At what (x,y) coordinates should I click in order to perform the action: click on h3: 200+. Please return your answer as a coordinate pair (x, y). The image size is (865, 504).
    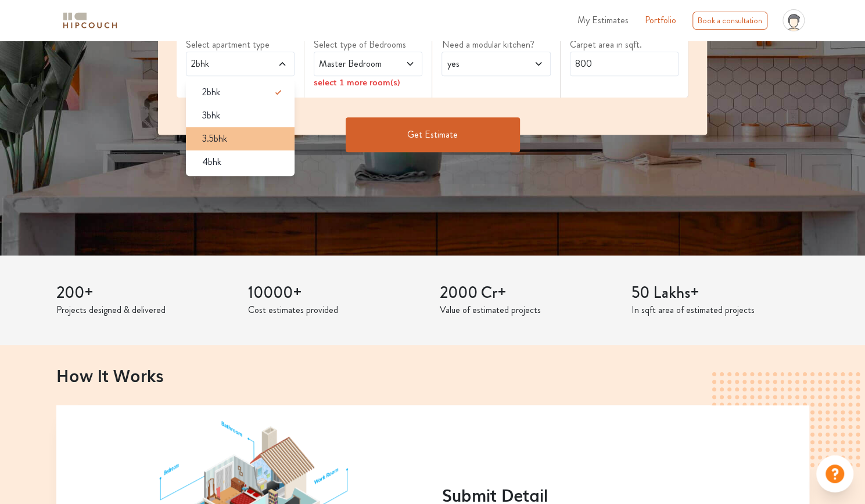
    Looking at the image, I should click on (145, 293).